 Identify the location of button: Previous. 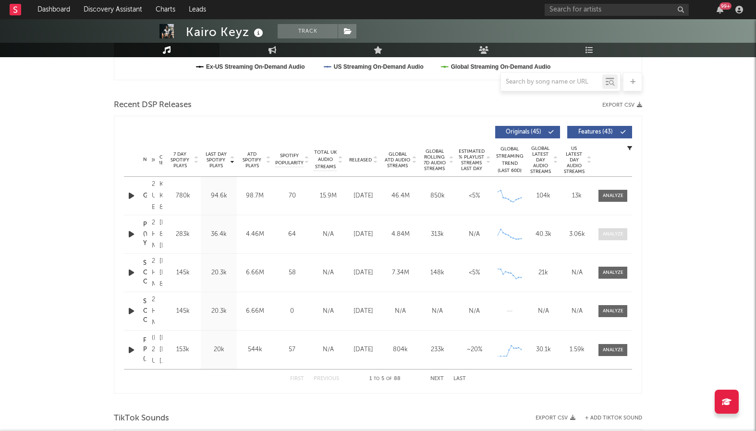
(326, 379).